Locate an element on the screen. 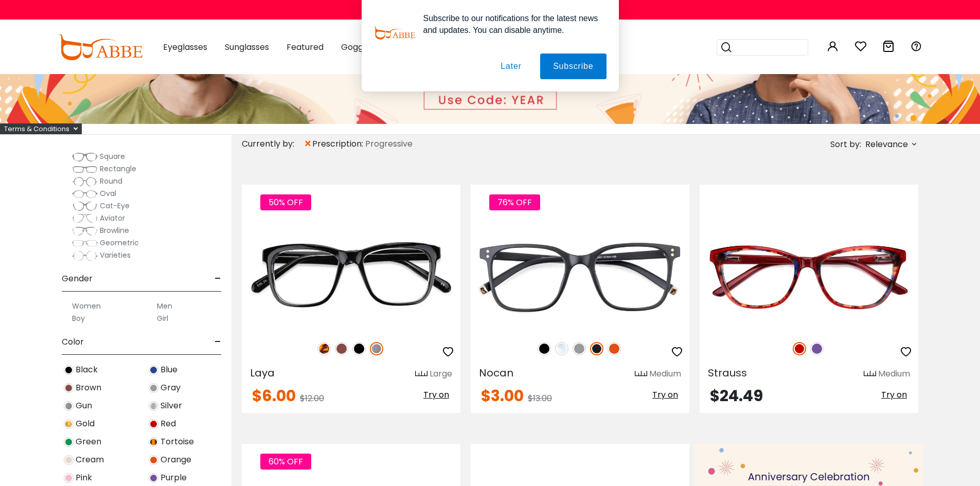  img: Round.png is located at coordinates (85, 182).